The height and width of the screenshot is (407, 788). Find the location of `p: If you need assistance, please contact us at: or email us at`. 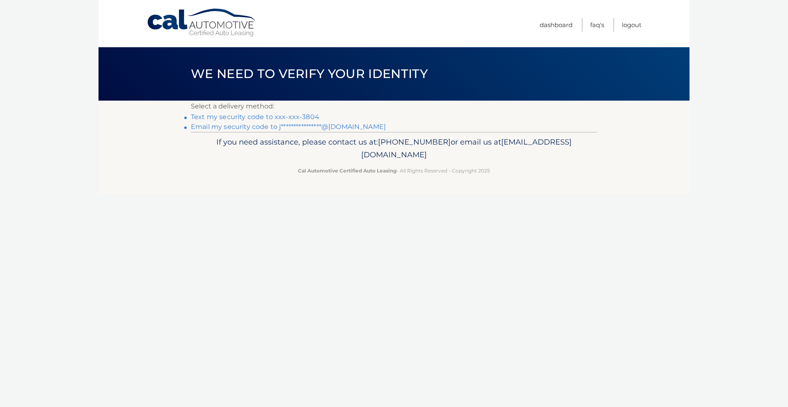

p: If you need assistance, please contact us at: or email us at is located at coordinates (394, 149).